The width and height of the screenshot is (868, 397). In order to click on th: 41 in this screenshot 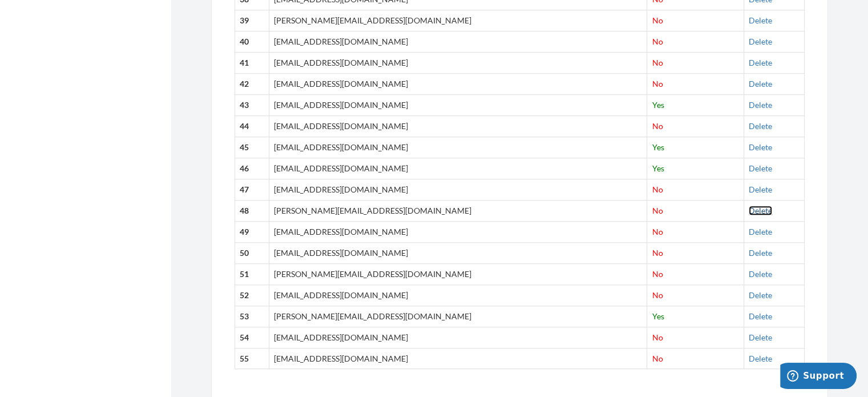, I will do `click(252, 62)`.